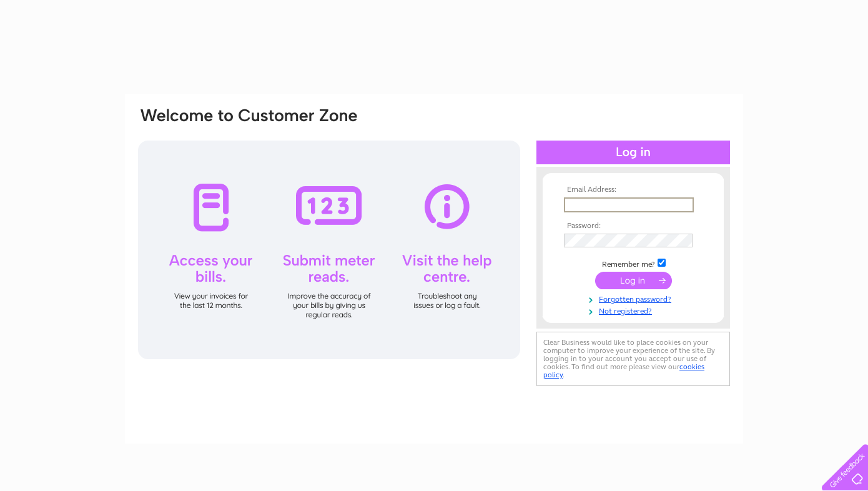  I want to click on div: Clear Business would like to place cookies on your computer to improve your experience of the sit..., so click(633, 358).